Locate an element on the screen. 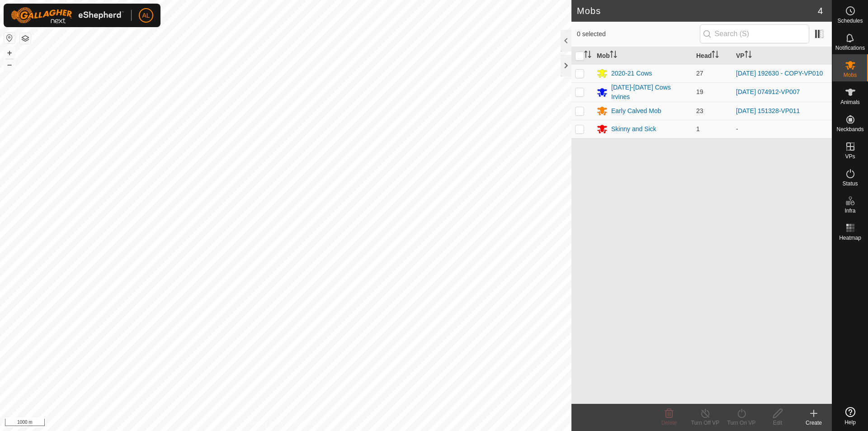 Image resolution: width=868 pixels, height=431 pixels. span: Heatmap is located at coordinates (850, 238).